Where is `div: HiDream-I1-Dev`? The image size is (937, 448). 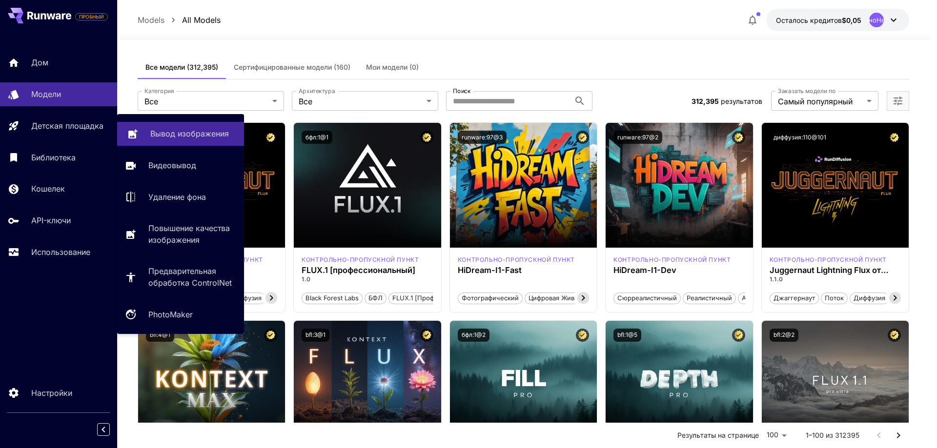 div: HiDream-I1-Dev is located at coordinates (679, 270).